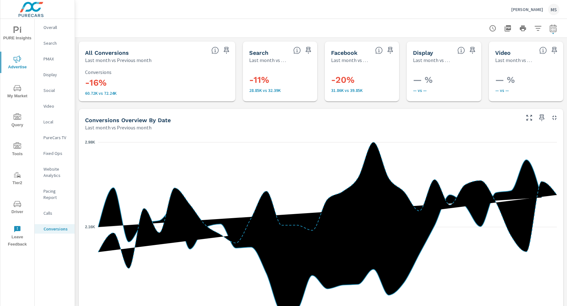 This screenshot has height=306, width=567. Describe the element at coordinates (554, 28) in the screenshot. I see `button: Select Date Range` at that location.